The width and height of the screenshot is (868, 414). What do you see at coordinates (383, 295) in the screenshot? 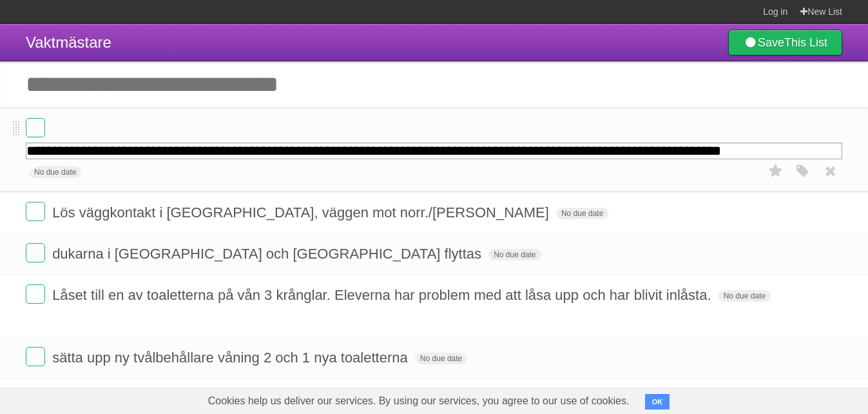
I see `span: Låset till en av toaletterna på vån 3 krånglar. Eleverna har problem med att låsa upp och har bli...` at bounding box center [383, 295].